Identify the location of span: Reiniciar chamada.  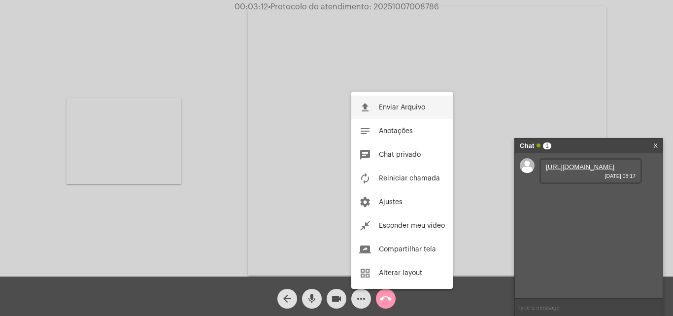
(409, 178).